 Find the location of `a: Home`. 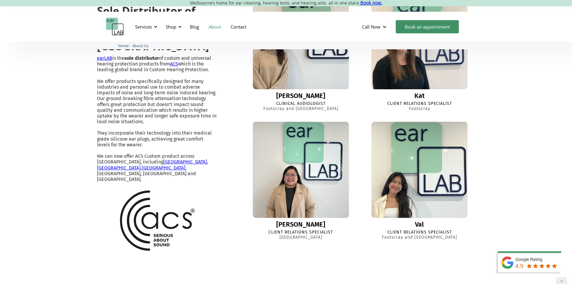

a: Home is located at coordinates (123, 45).